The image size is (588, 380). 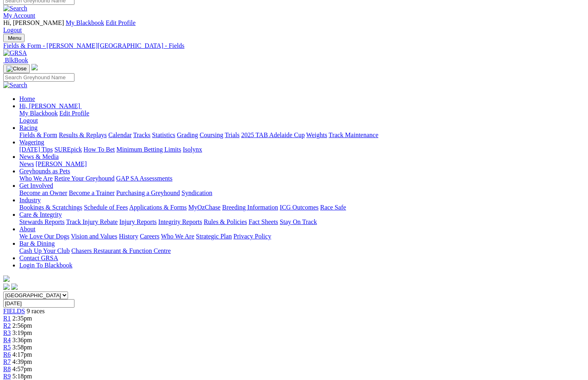 I want to click on a: News, so click(x=27, y=164).